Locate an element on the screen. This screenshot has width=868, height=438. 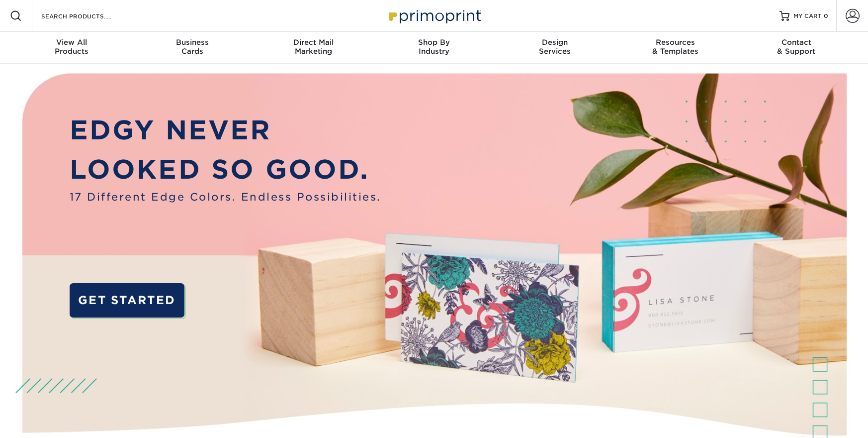
img: Primoprint is located at coordinates (434, 15).